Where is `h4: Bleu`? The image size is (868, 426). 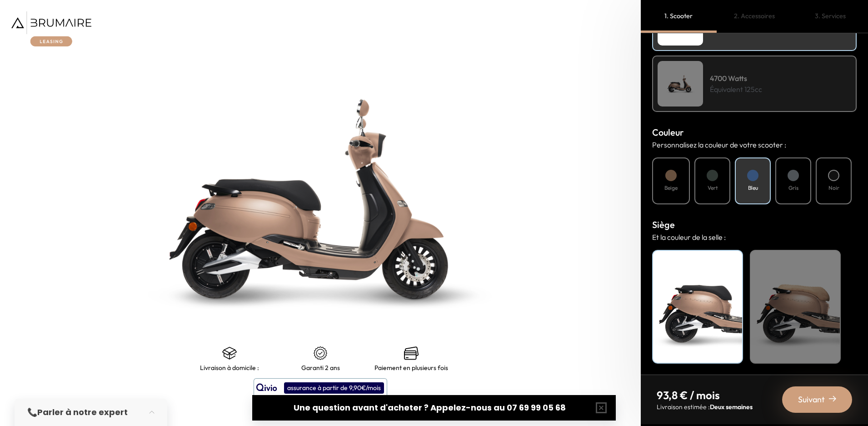
h4: Bleu is located at coordinates (753, 188).